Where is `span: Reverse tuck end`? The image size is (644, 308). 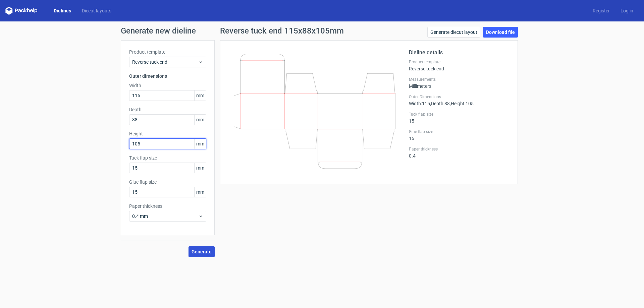
span: Reverse tuck end is located at coordinates (165, 62).